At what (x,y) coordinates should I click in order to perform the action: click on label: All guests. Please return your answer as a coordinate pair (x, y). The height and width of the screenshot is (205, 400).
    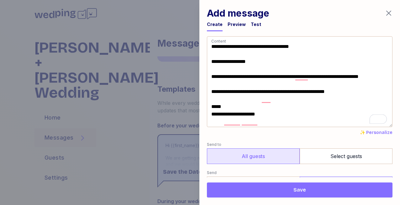
    Looking at the image, I should click on (253, 156).